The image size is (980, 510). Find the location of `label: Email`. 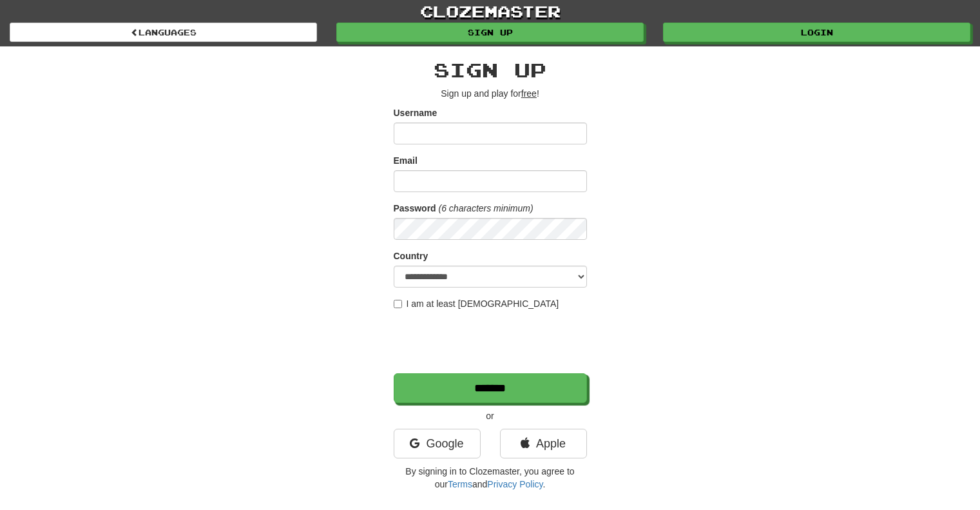

label: Email is located at coordinates (405, 161).